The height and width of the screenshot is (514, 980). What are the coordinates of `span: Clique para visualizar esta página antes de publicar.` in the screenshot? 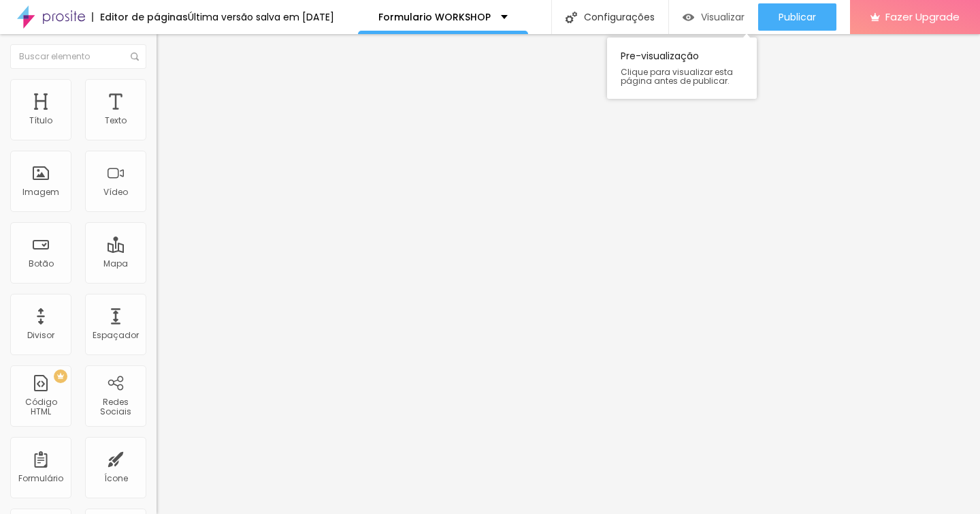 It's located at (682, 76).